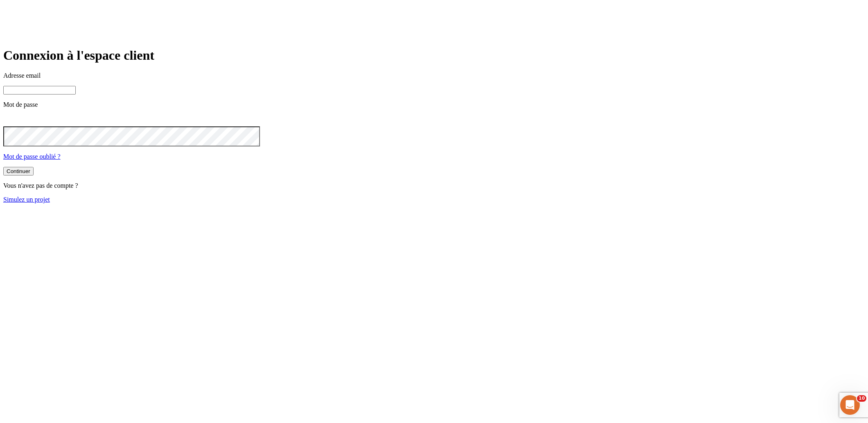  What do you see at coordinates (434, 55) in the screenshot?
I see `h1: Connexion à l'espace client` at bounding box center [434, 55].